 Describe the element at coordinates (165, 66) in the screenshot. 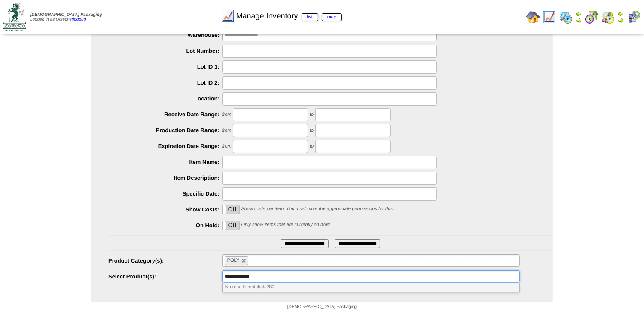

I see `label: Lot ID 1:` at that location.